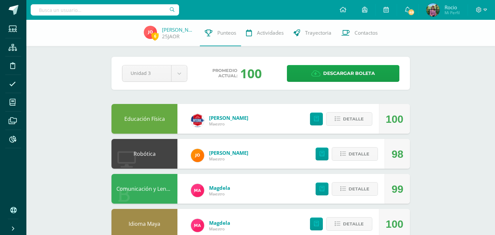  I want to click on span: Rocio, so click(452, 7).